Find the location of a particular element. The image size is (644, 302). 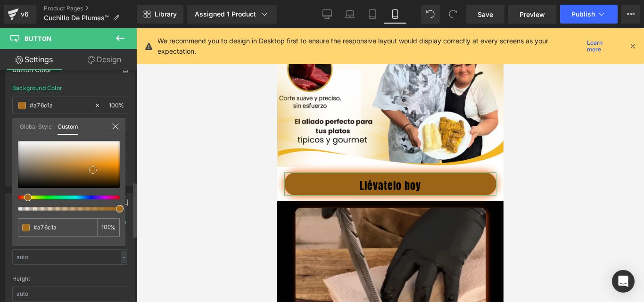

span: Library is located at coordinates (166, 14).